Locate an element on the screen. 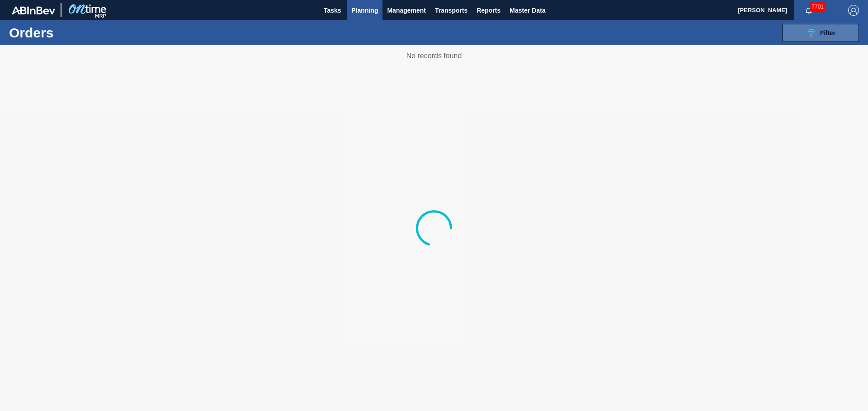 Image resolution: width=868 pixels, height=411 pixels. button: Filter is located at coordinates (820, 33).